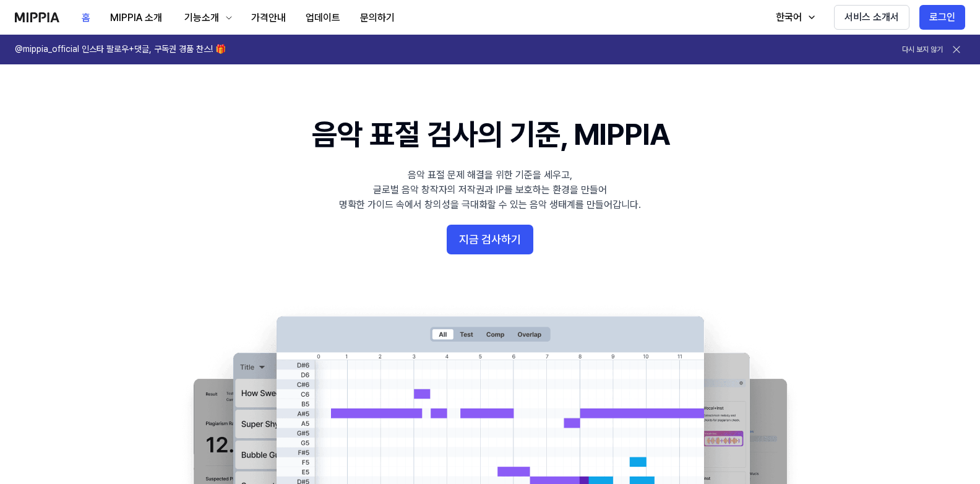 Image resolution: width=980 pixels, height=484 pixels. Describe the element at coordinates (323, 17) in the screenshot. I see `a: 업데이트` at that location.